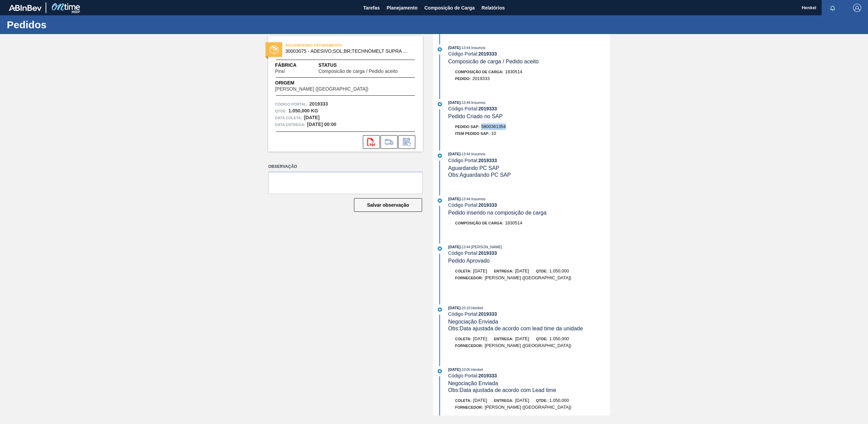 This screenshot has width=868, height=424. I want to click on img: TNhmsLtSVTkK8tSr43FrP2fwEKptu5GPRR3wAAAABJRU5ErkJggg==, so click(25, 8).